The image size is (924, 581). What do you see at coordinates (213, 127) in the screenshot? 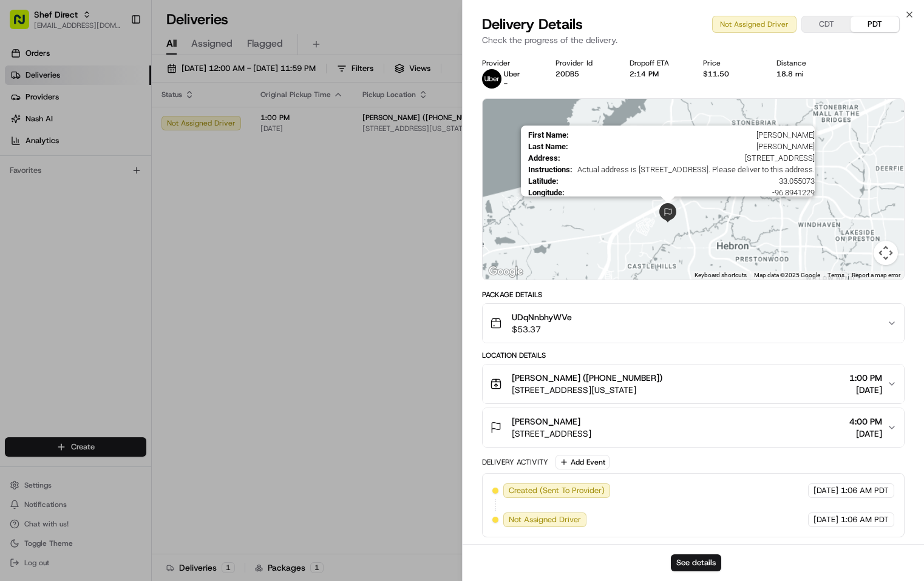
I see `button: Start new chat` at bounding box center [213, 127].